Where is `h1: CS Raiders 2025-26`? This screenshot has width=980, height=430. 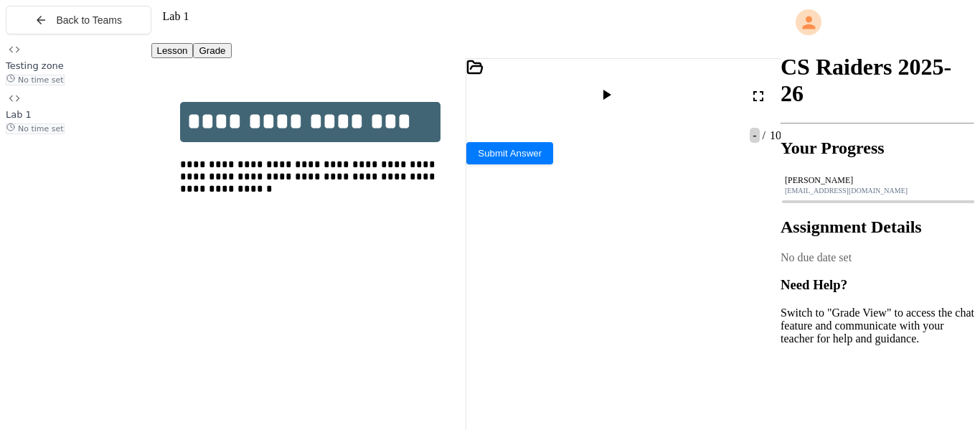
h1: CS Raiders 2025-26 is located at coordinates (878, 80).